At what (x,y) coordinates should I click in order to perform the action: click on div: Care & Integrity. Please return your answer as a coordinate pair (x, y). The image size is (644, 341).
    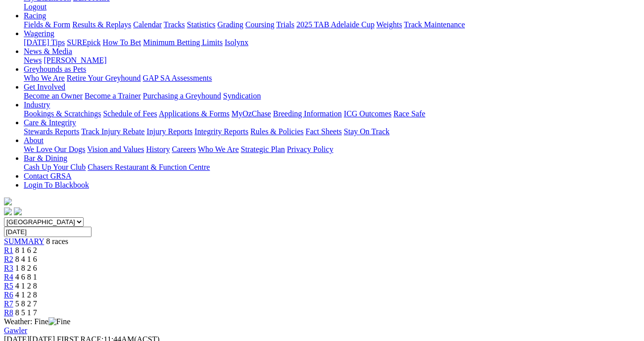
    Looking at the image, I should click on (332, 132).